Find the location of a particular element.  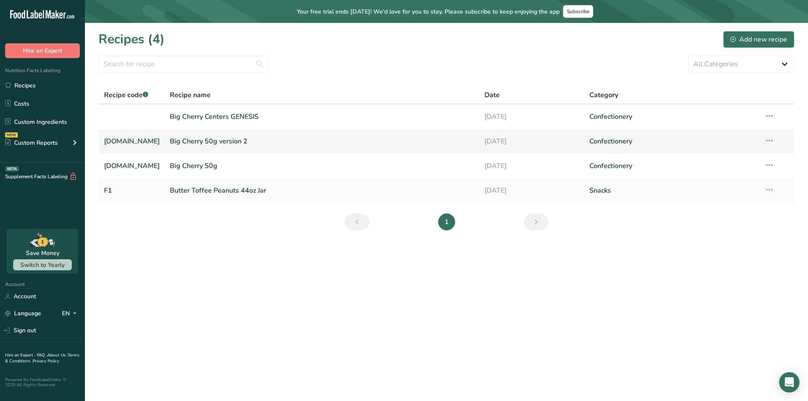

a: Hire an Expert . is located at coordinates (20, 356).